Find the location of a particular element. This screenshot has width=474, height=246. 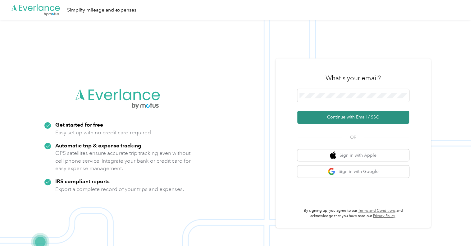

button: apple logoSign in with Apple is located at coordinates (353, 155).